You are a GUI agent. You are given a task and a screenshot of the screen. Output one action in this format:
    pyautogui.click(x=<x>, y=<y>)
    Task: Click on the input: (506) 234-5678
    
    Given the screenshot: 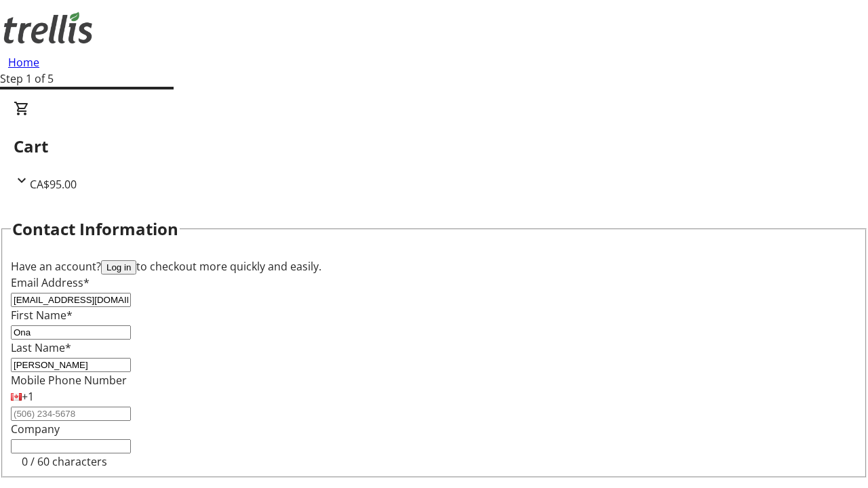 What is the action you would take?
    pyautogui.click(x=70, y=413)
    